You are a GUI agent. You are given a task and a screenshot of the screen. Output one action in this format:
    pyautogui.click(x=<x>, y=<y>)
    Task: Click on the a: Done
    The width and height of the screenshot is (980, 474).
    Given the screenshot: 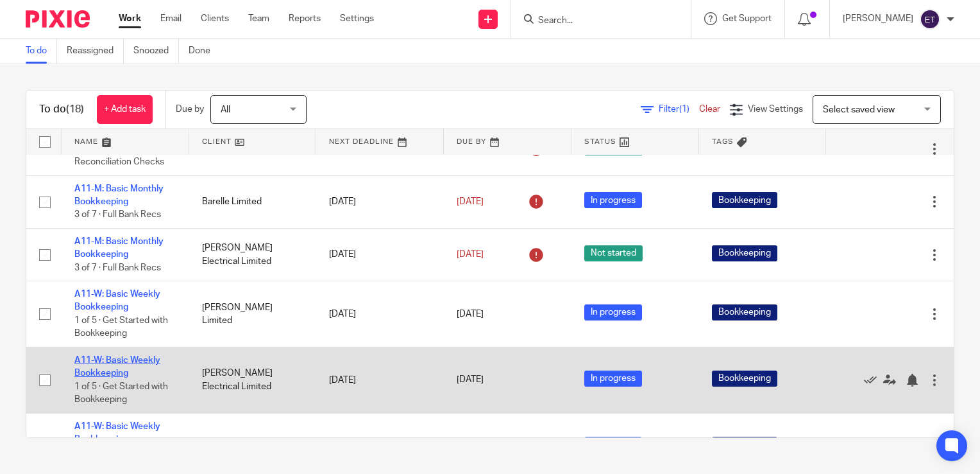 What is the action you would take?
    pyautogui.click(x=204, y=51)
    